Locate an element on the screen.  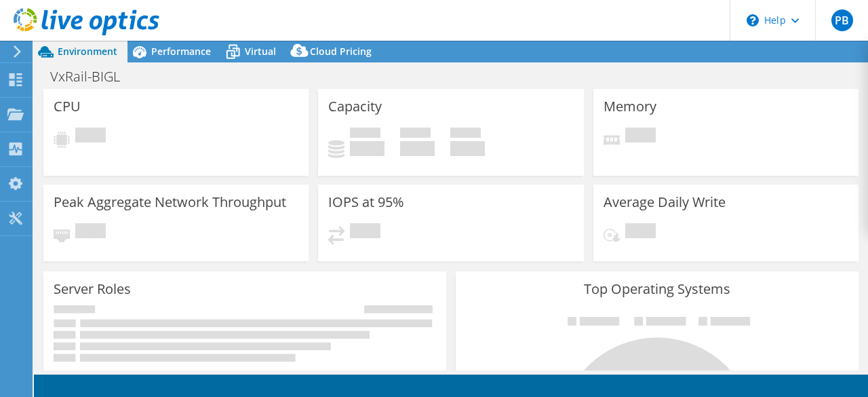
span: Free is located at coordinates (415, 134).